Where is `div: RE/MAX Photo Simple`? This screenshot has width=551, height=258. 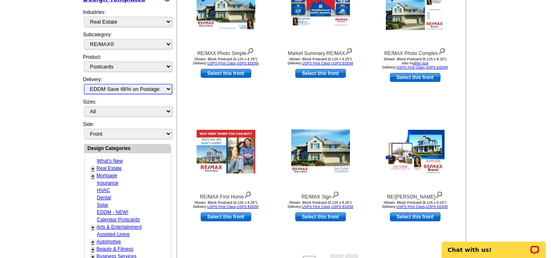
div: RE/MAX Photo Simple is located at coordinates (226, 51).